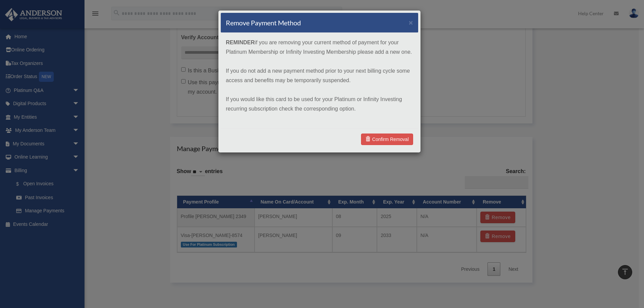  What do you see at coordinates (263, 23) in the screenshot?
I see `h4: Remove Payment Method` at bounding box center [263, 23].